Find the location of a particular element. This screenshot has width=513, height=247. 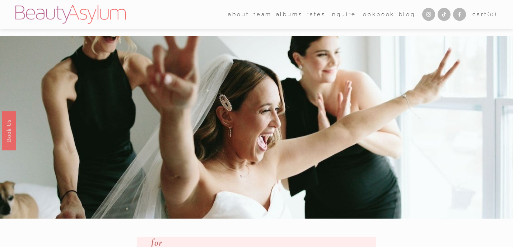

a: Rates is located at coordinates (316, 14).